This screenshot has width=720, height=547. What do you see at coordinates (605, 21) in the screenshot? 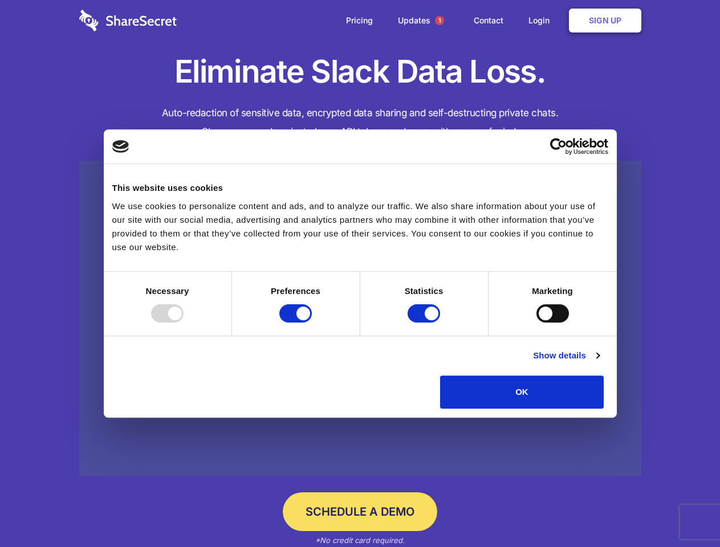
I see `a: Sign Up` at bounding box center [605, 21].